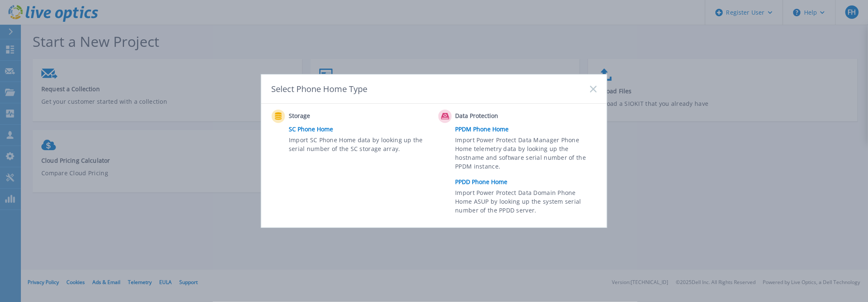 This screenshot has height=302, width=868. Describe the element at coordinates (525, 154) in the screenshot. I see `span: Import Power Protect Data Manager Phone Home telemetry data by looking up the hostname and softwa...` at that location.